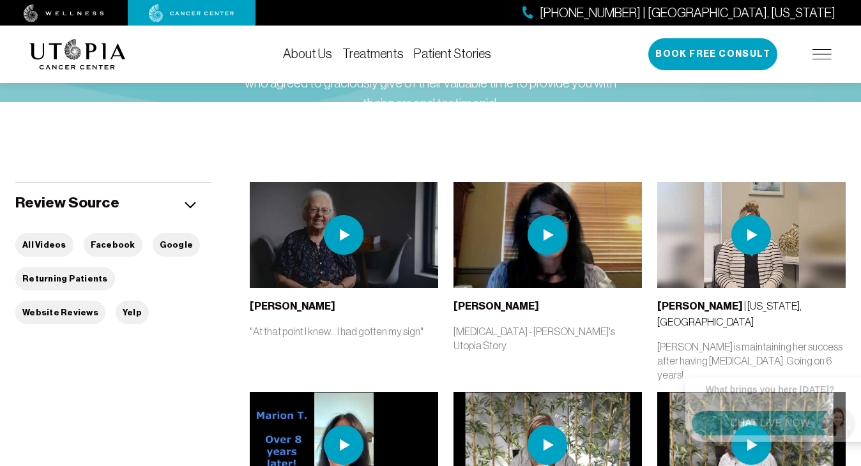 Image resolution: width=861 pixels, height=466 pixels. I want to click on button: Returning Patients, so click(65, 278).